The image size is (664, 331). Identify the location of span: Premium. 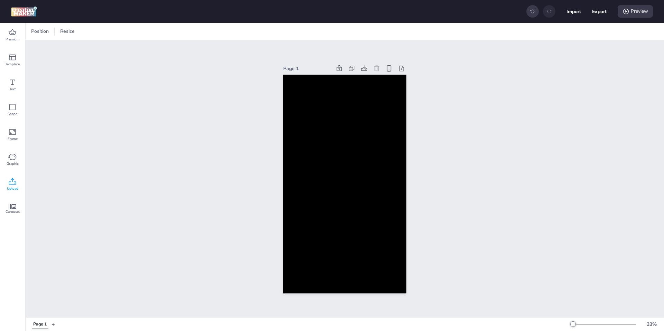
(12, 39).